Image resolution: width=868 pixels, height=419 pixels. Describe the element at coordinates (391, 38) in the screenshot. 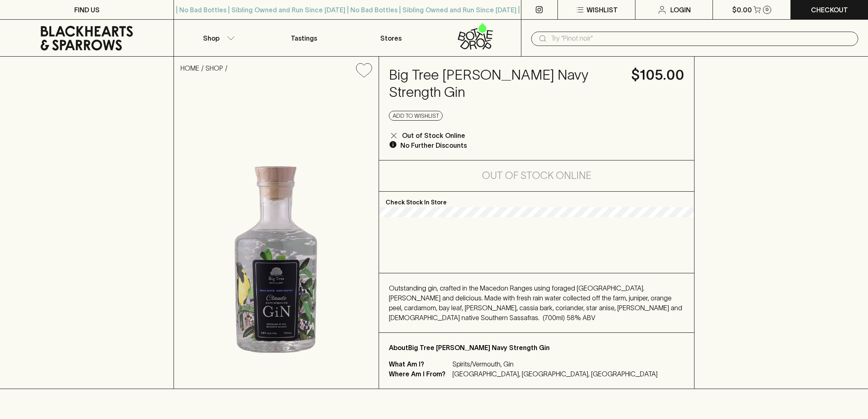

I see `p: Stores` at that location.